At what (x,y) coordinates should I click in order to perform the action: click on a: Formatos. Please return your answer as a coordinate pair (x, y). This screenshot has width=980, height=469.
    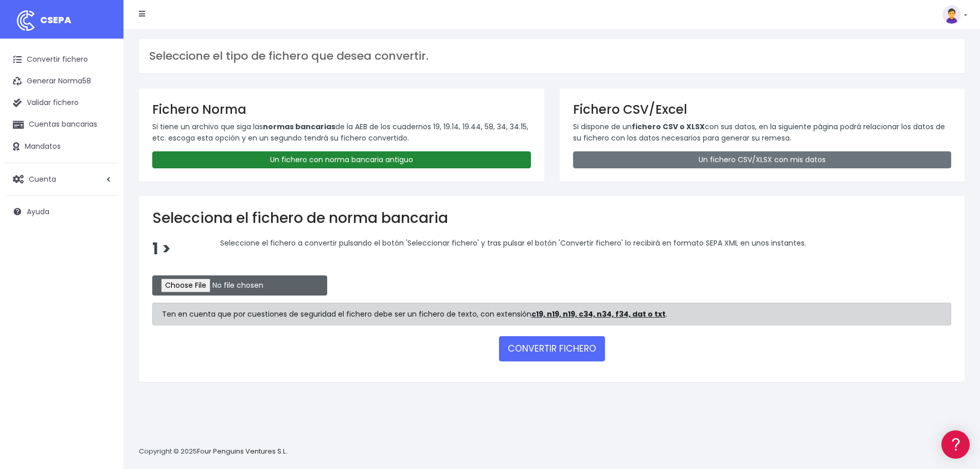
    Looking at the image, I should click on (103, 138).